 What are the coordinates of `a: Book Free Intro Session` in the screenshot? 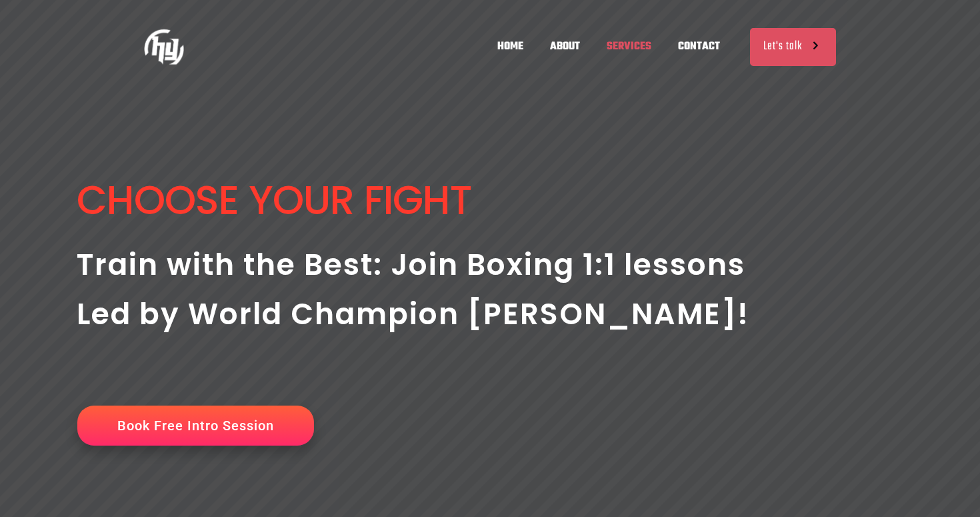 It's located at (195, 425).